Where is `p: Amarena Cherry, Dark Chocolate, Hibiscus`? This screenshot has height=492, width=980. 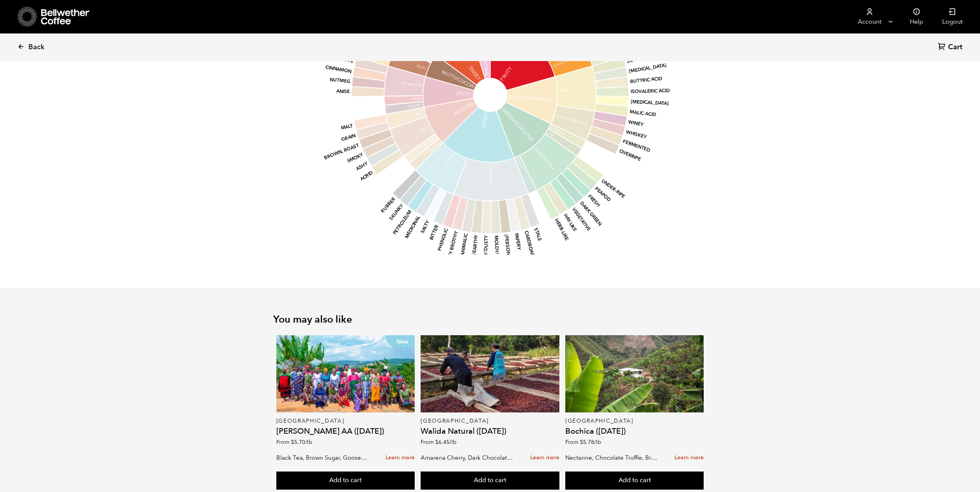
p: Amarena Cherry, Dark Chocolate, Hibiscus is located at coordinates (468, 458).